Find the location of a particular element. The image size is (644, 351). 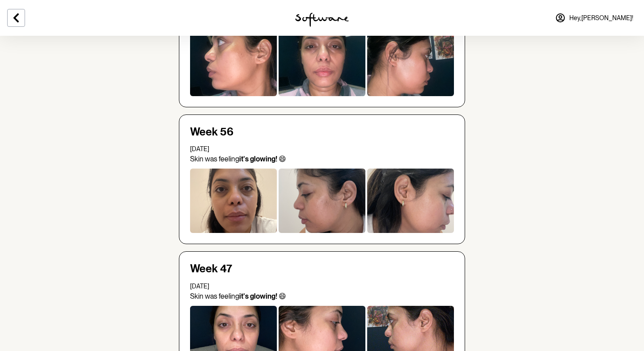

img: tab_keywords_by_traffic_grey.svg is located at coordinates (93, 55).